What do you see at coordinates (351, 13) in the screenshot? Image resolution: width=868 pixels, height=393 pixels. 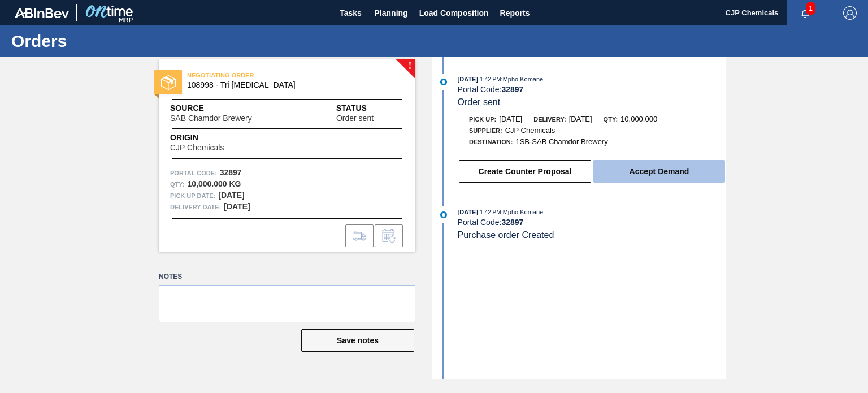 I see `span: Tasks` at bounding box center [351, 13].